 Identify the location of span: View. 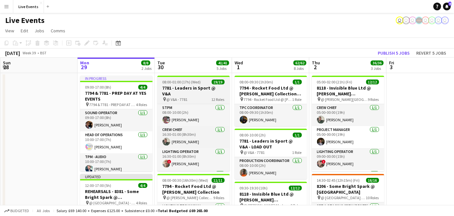
(10, 31).